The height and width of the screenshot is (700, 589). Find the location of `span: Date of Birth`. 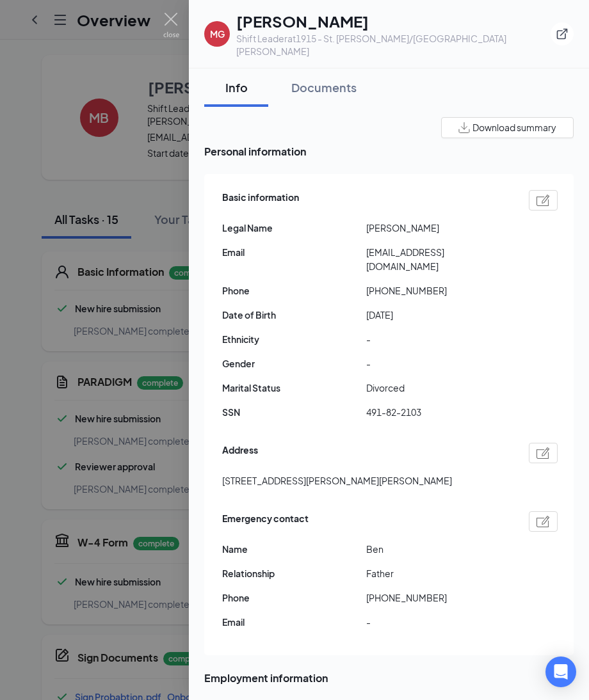

span: Date of Birth is located at coordinates (294, 315).